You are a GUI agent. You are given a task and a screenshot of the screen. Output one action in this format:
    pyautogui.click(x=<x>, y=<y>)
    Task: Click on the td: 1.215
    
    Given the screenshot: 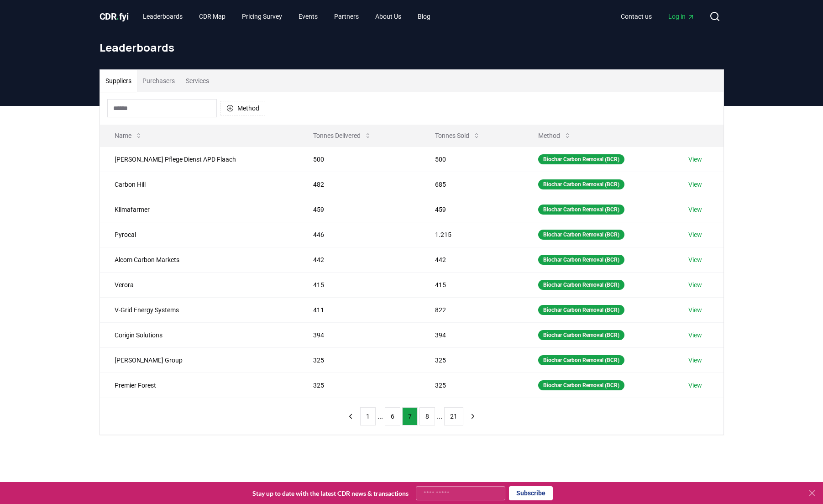 What is the action you would take?
    pyautogui.click(x=472, y=234)
    